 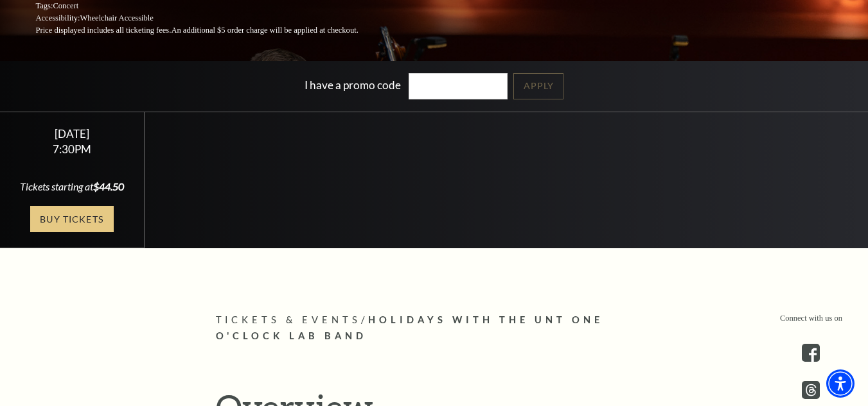 What do you see at coordinates (840, 384) in the screenshot?
I see `div: Accessibility Menu` at bounding box center [840, 384].